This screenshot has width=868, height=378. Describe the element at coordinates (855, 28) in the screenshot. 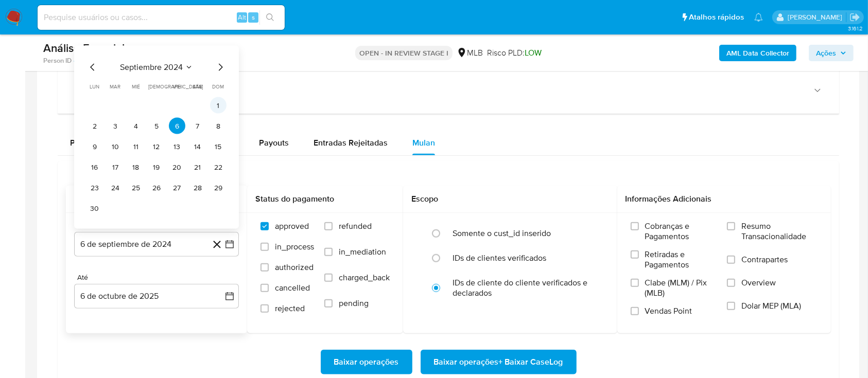

I see `span: 3.161.2` at that location.